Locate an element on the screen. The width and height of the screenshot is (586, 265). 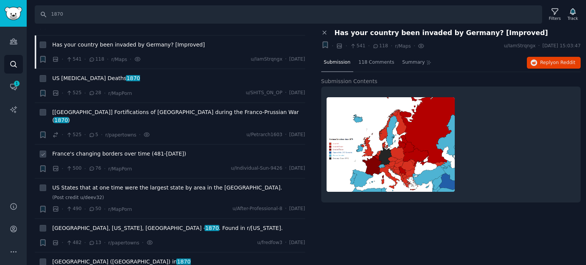
span: 490 is located at coordinates (74, 209).